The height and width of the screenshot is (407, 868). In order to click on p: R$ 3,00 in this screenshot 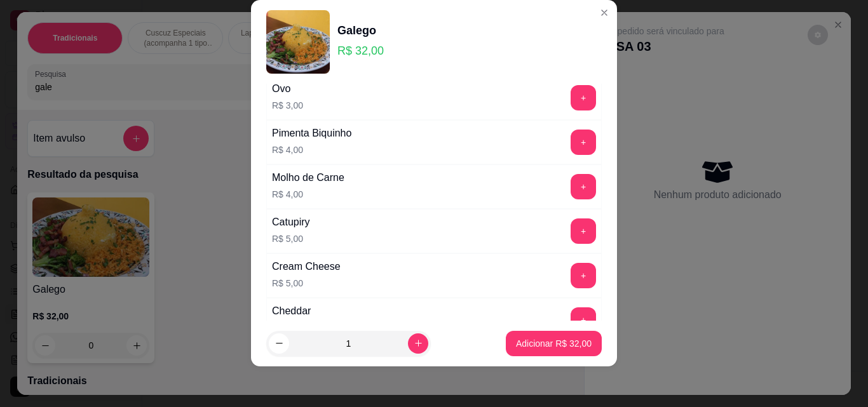, I will do `click(287, 106)`.